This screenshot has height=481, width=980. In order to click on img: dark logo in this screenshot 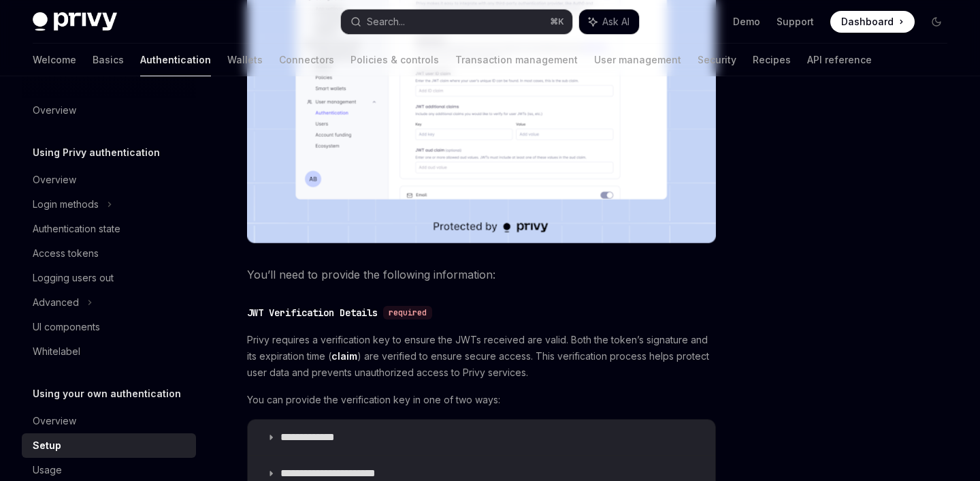, I will do `click(75, 22)`.